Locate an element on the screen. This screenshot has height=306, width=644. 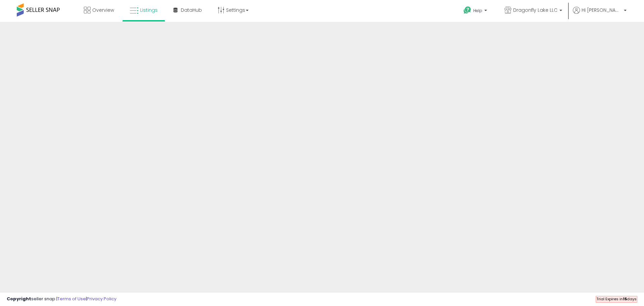
span: DataHub is located at coordinates (192, 10).